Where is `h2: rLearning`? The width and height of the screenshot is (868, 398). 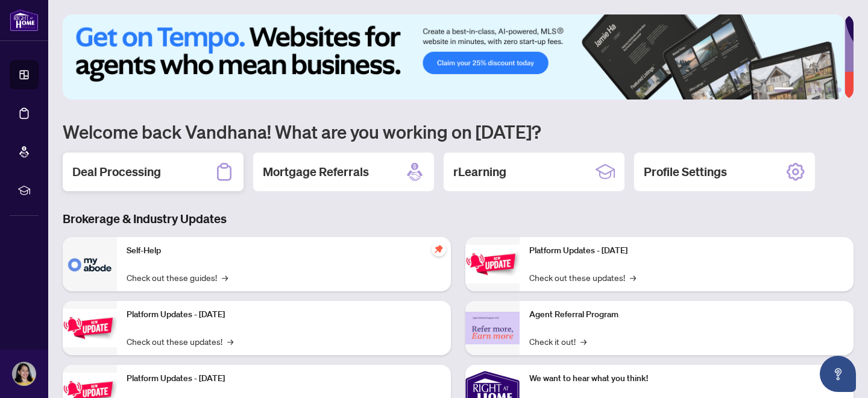
h2: rLearning is located at coordinates (480, 172).